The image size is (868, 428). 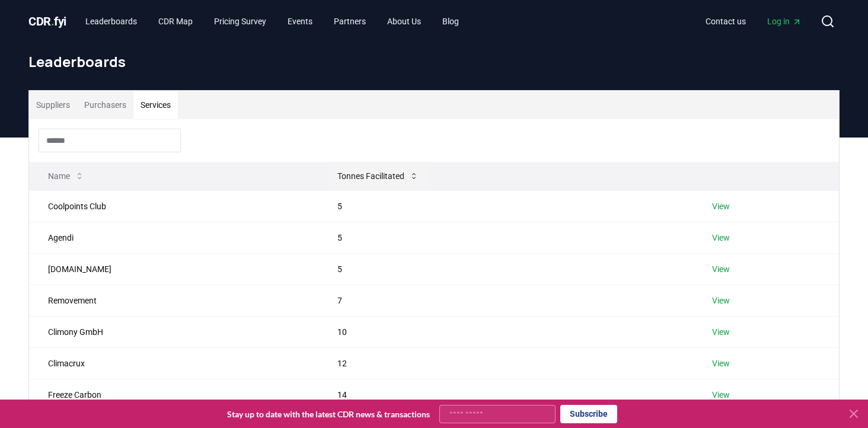 I want to click on td: Freeze Carbon, so click(x=174, y=394).